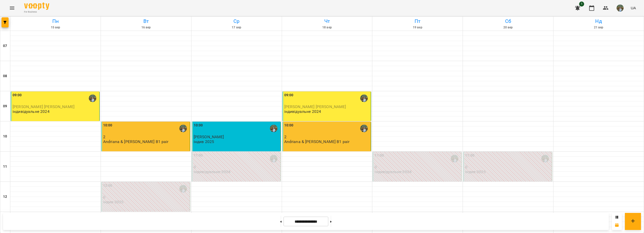  What do you see at coordinates (146, 21) in the screenshot?
I see `h6: Вт` at bounding box center [146, 21].